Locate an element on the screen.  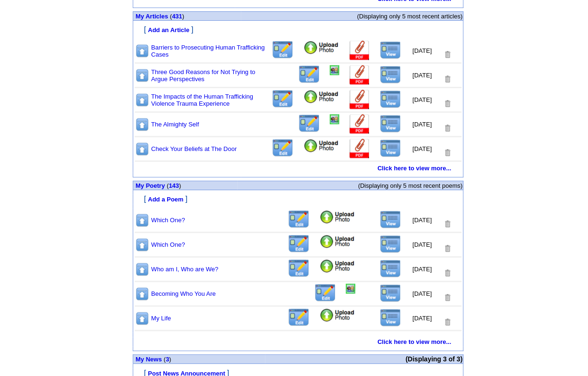
font: My Articles is located at coordinates (152, 16).